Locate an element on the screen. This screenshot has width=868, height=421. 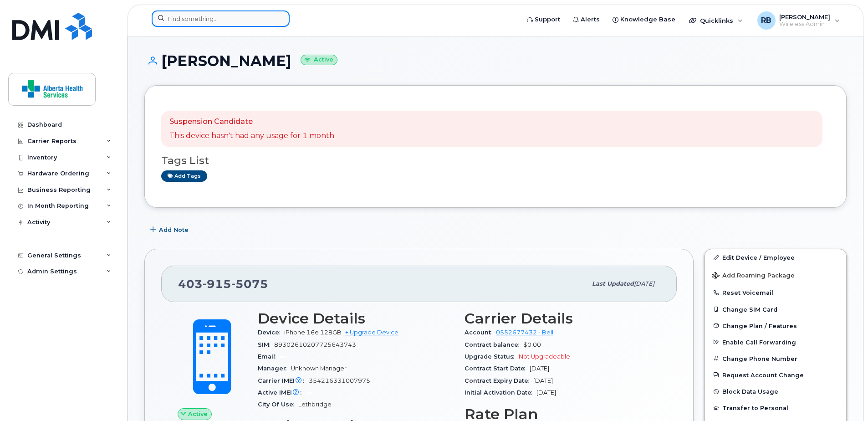
span: Last updated is located at coordinates (613, 284).